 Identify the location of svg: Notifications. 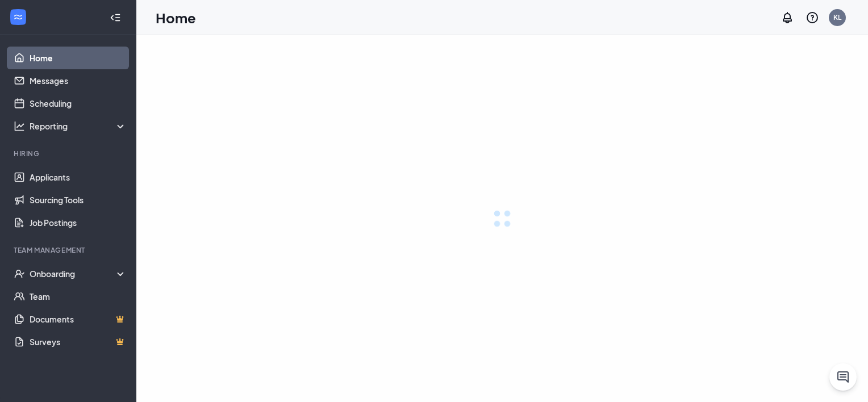
(787, 17).